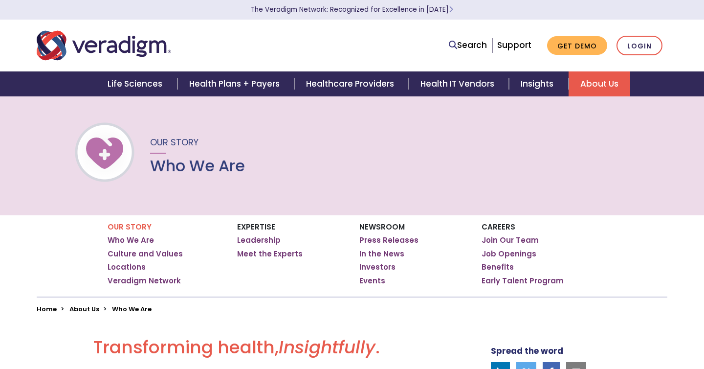 The height and width of the screenshot is (369, 704). I want to click on a: Investors, so click(377, 267).